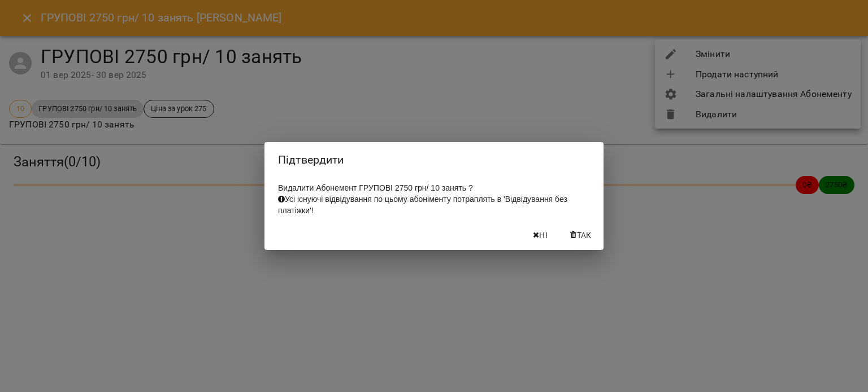 The height and width of the screenshot is (392, 868). What do you see at coordinates (584, 235) in the screenshot?
I see `span: Так` at bounding box center [584, 235].